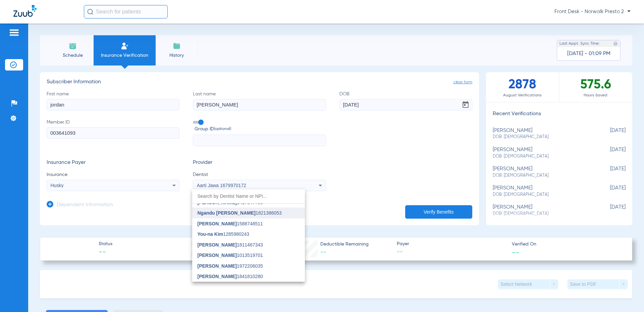  Describe the element at coordinates (627, 296) in the screenshot. I see `div: Chat Widget` at that location.